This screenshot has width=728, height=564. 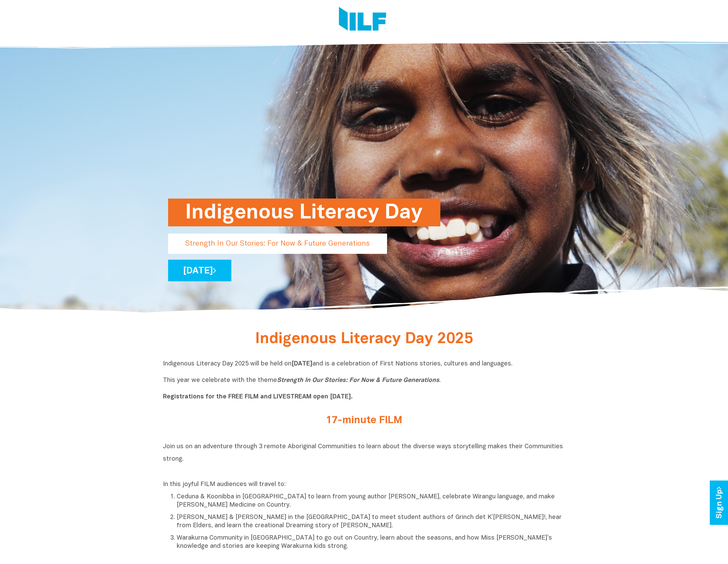 I want to click on p: In this joyful FILM audiences will travel to:, so click(x=364, y=485).